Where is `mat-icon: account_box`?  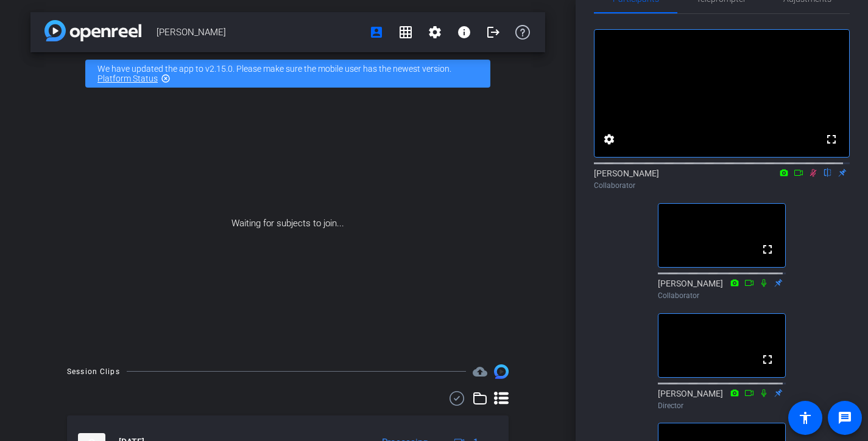 mat-icon: account_box is located at coordinates (376, 32).